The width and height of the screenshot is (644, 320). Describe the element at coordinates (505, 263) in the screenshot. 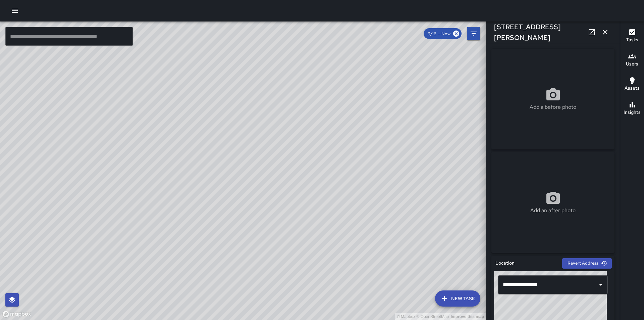

I see `h6: Location` at that location.